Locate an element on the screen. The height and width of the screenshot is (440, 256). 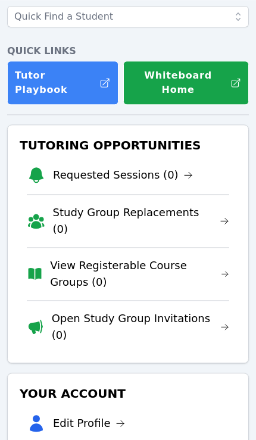
h3: Your Account is located at coordinates (128, 394).